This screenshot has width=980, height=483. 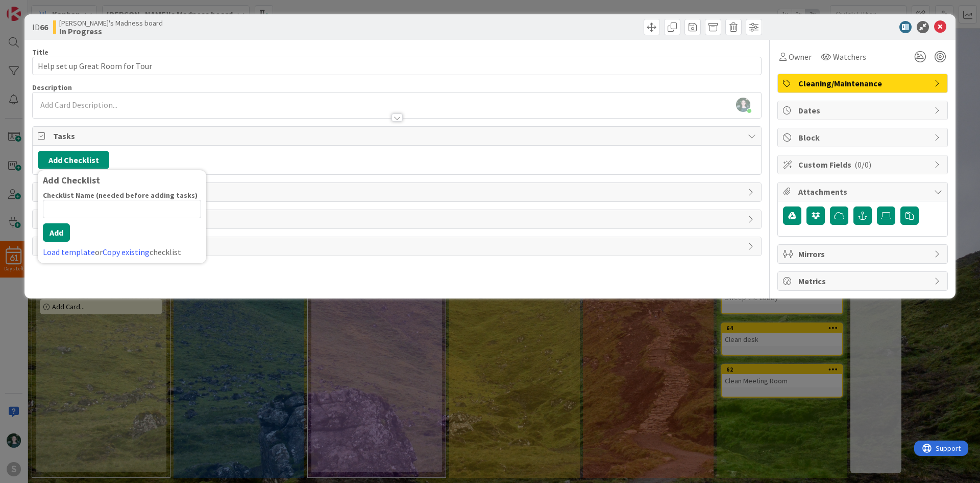 I want to click on span: ( 0/0 ), so click(x=863, y=165).